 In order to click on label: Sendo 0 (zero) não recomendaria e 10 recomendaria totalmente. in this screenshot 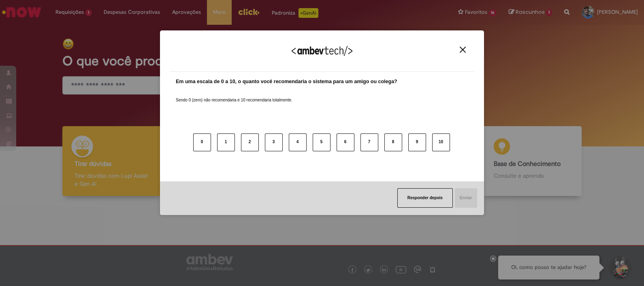, I will do `click(234, 96)`.